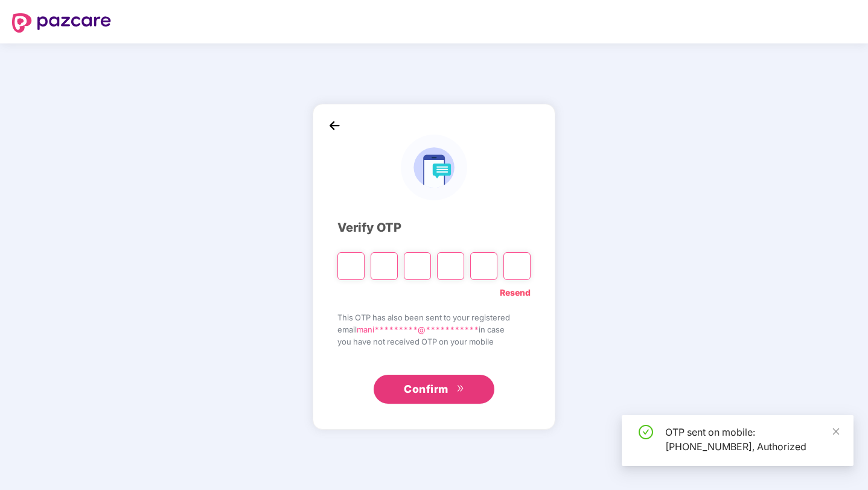 This screenshot has width=868, height=490. What do you see at coordinates (417, 266) in the screenshot?
I see `input: Digit 3` at bounding box center [417, 266].